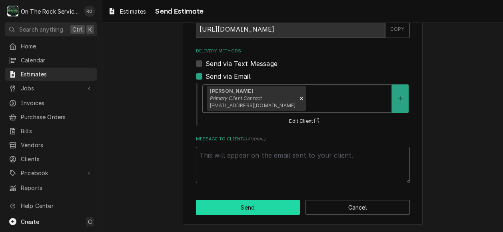 Image resolution: width=503 pixels, height=232 pixels. Describe the element at coordinates (305, 121) in the screenshot. I see `button: Edit Client` at that location.